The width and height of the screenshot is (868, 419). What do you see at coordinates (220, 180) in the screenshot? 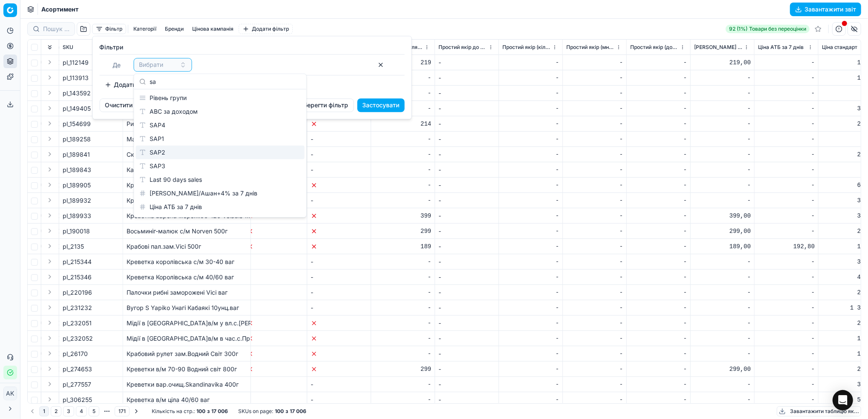
I see `div: Last 90 days sales` at bounding box center [220, 180].